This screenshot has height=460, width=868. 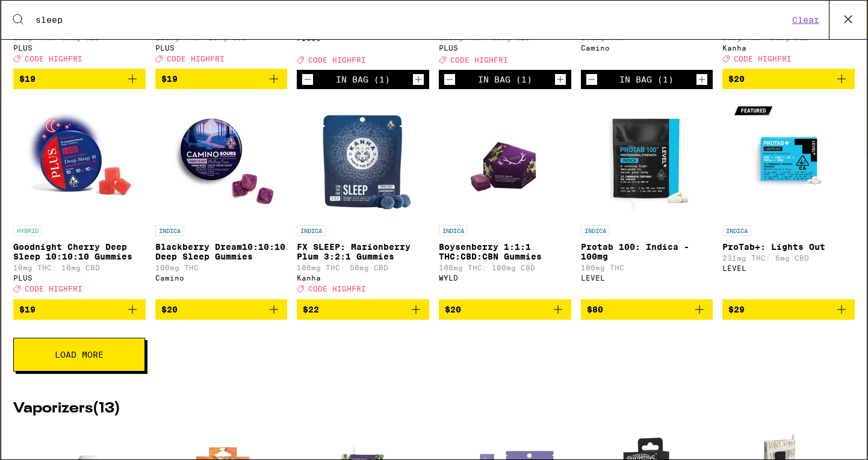 What do you see at coordinates (647, 252) in the screenshot?
I see `p: Protab 100: Indica - 100mg` at bounding box center [647, 252].